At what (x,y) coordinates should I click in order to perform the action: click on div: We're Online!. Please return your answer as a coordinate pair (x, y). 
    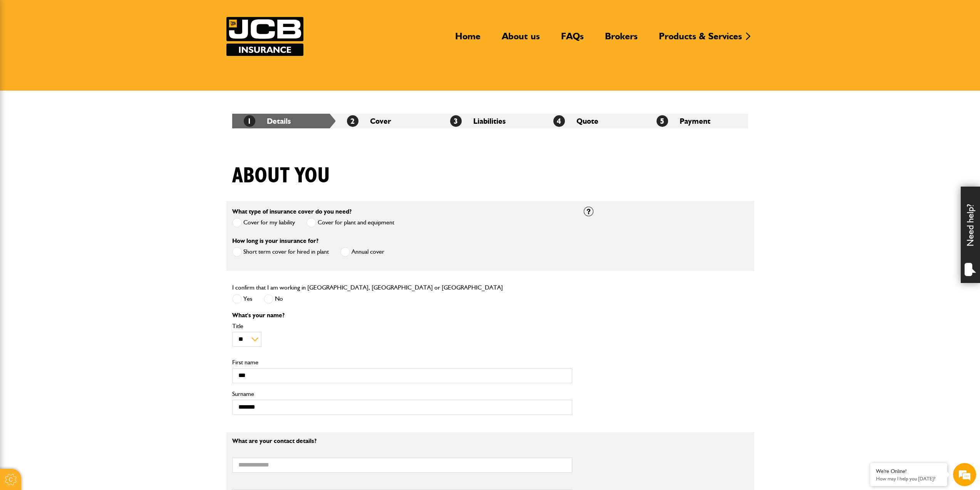
    Looking at the image, I should click on (909, 471).